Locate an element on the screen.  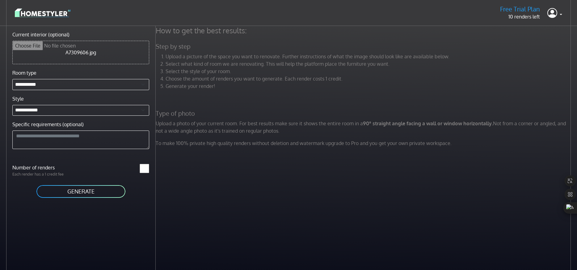
p: 10 renders left is located at coordinates (520, 17).